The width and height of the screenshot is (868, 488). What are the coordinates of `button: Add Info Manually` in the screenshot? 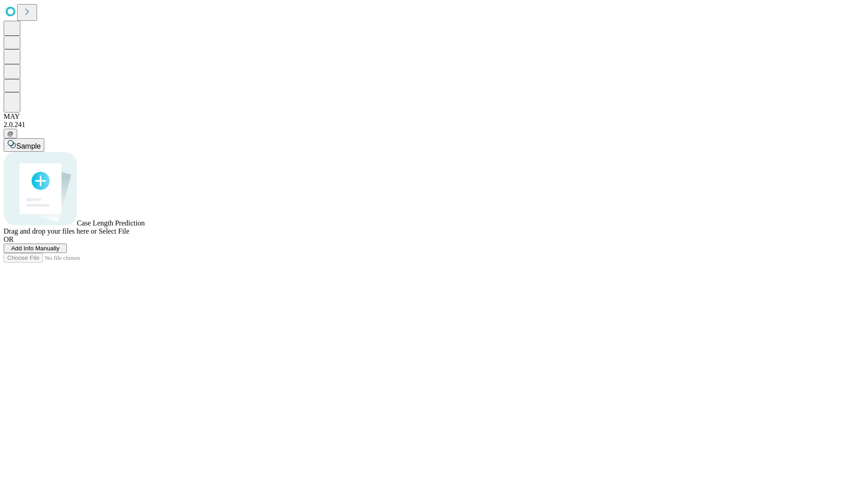 It's located at (35, 248).